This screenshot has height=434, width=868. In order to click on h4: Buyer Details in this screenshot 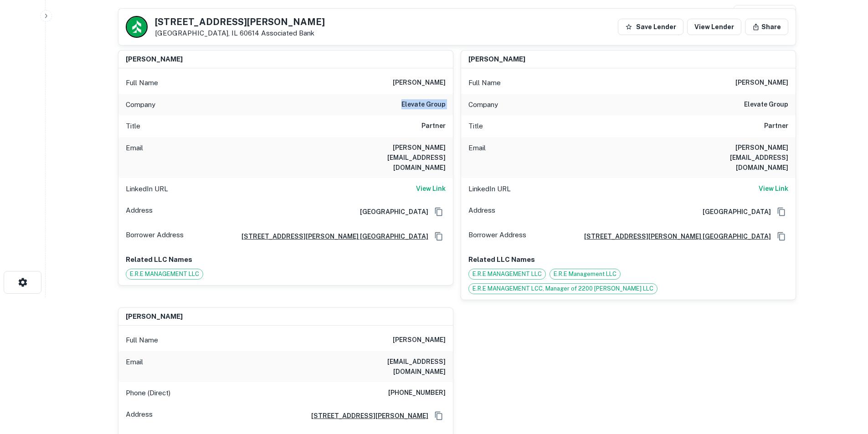, I will do `click(153, 13)`.